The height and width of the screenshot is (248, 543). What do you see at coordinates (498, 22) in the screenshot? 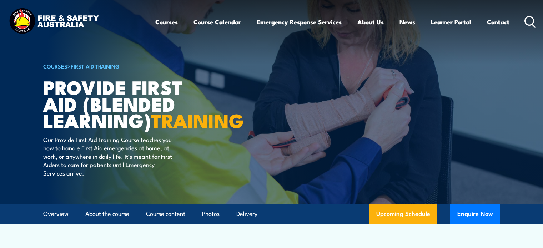
I see `a: Contact` at bounding box center [498, 22].